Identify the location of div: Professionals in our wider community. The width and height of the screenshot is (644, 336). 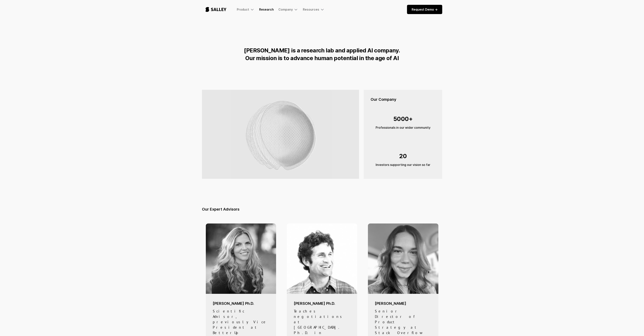
(403, 127).